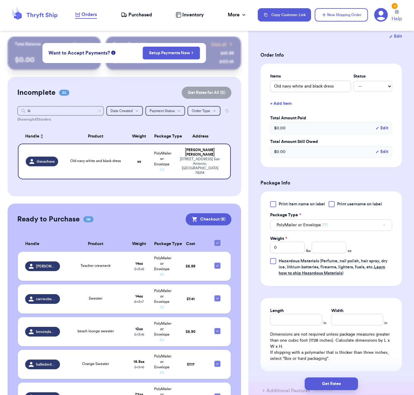 The image size is (414, 395). Describe the element at coordinates (80, 44) in the screenshot. I see `span: Payout` at that location.